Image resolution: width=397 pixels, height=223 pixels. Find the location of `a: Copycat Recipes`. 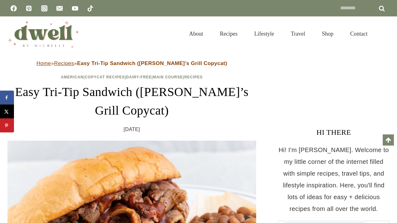

a: Copycat Recipes is located at coordinates (105, 77).